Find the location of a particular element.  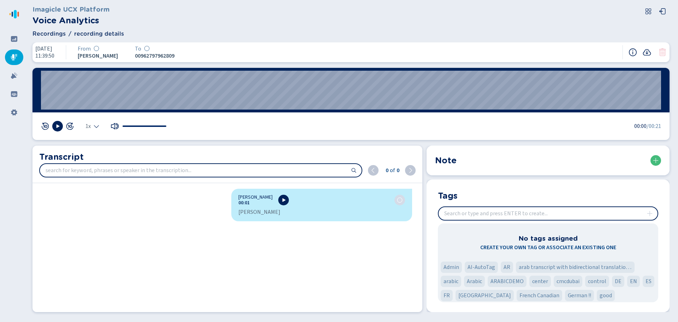

div: Tag 'AI-AutoTag' is located at coordinates (481, 267).